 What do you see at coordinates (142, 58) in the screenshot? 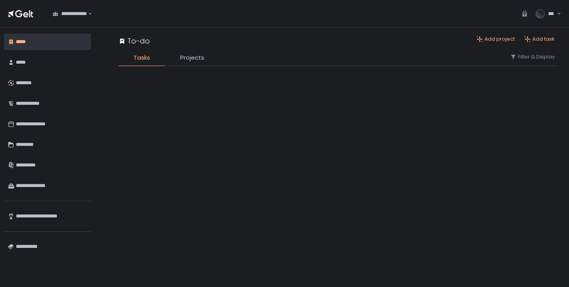
I see `span: Tasks` at bounding box center [142, 58].